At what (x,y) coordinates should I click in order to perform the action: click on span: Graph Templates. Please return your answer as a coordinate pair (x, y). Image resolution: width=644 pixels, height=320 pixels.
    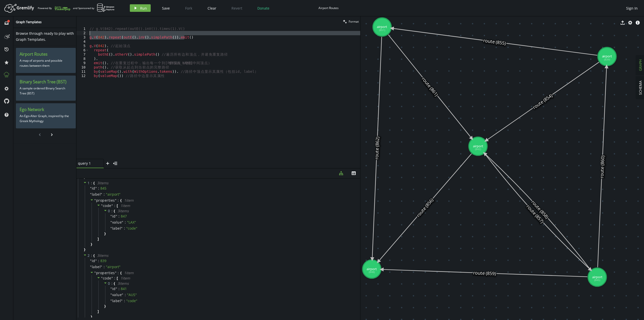
    Looking at the image, I should click on (29, 22).